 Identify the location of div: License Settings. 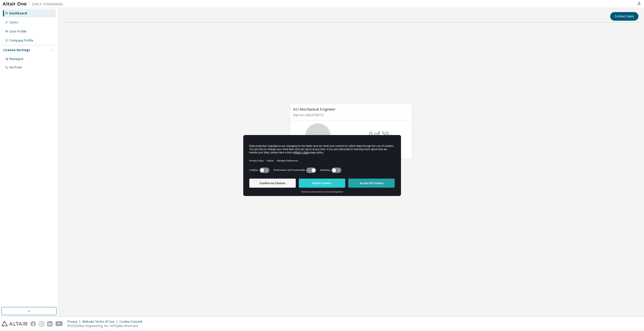
(17, 50).